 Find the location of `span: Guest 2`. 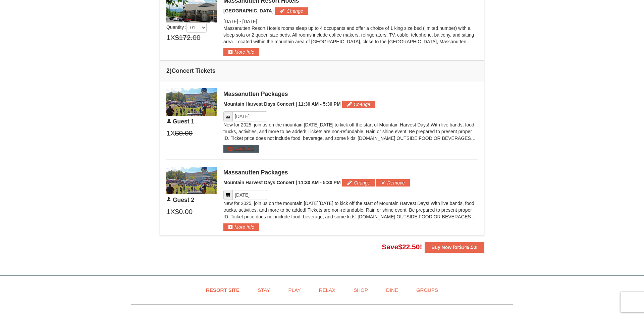

span: Guest 2 is located at coordinates (183, 200).